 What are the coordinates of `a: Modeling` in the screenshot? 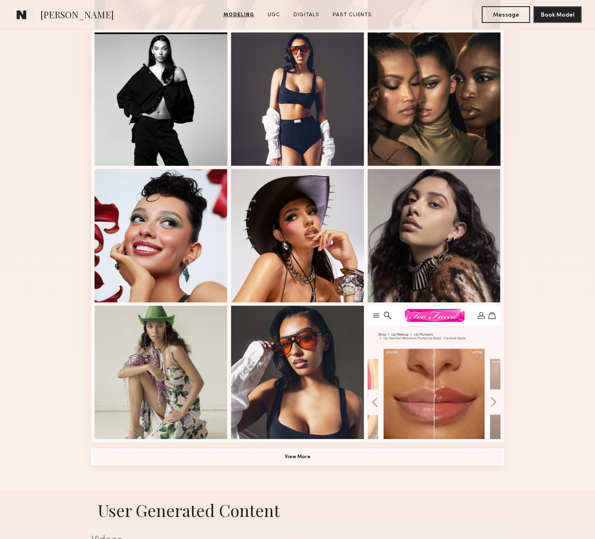 It's located at (239, 15).